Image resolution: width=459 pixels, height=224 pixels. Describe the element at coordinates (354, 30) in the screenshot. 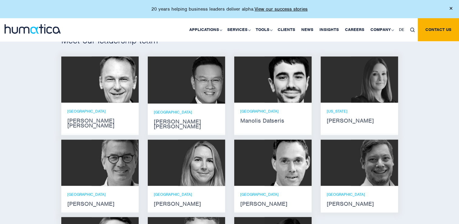

I see `a: Careers` at that location.